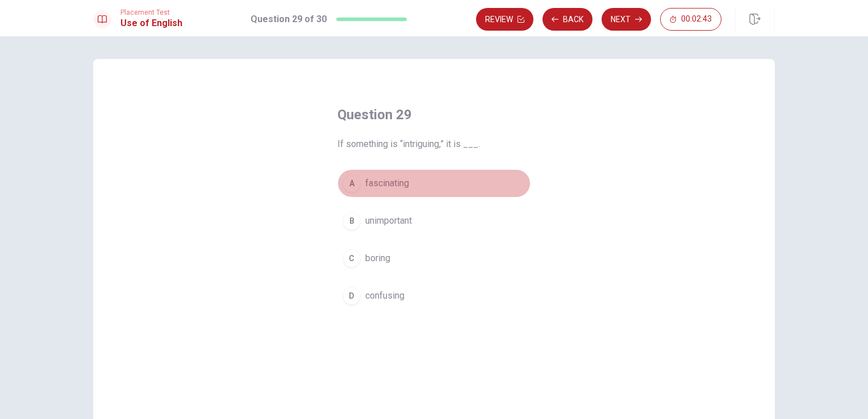  What do you see at coordinates (151, 23) in the screenshot?
I see `h1: Use of English` at bounding box center [151, 23].